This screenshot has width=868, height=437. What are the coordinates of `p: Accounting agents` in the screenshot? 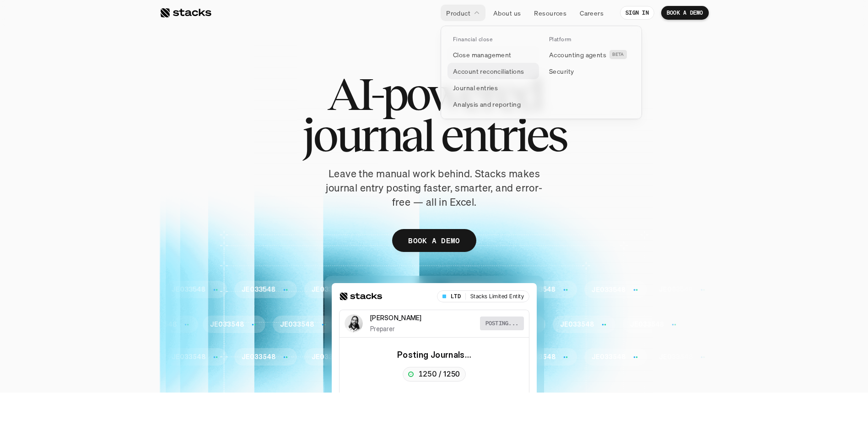 It's located at (578, 54).